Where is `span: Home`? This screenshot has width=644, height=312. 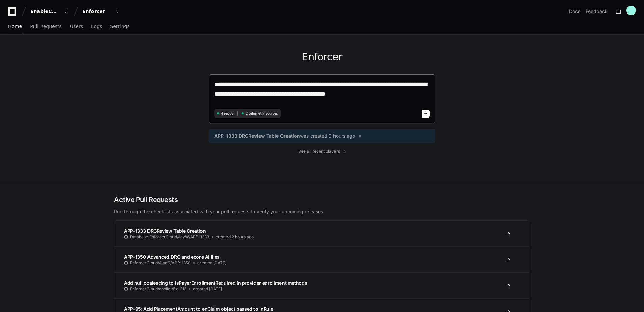 span: Home is located at coordinates (15, 26).